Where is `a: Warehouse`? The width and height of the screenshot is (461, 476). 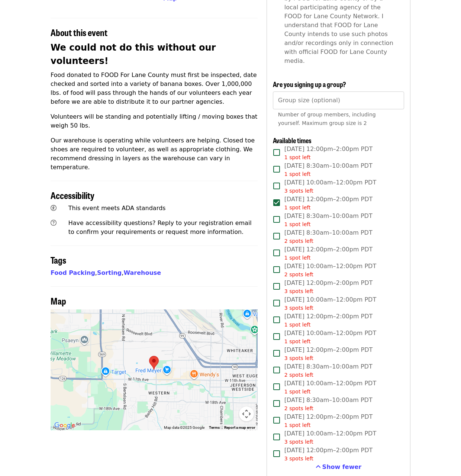
a: Warehouse is located at coordinates (142, 273).